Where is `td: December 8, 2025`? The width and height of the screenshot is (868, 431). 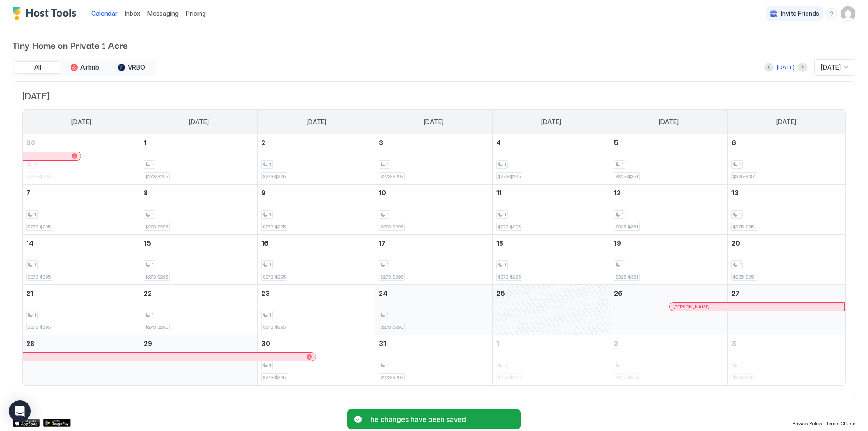
td: December 8, 2025 is located at coordinates (199, 209).